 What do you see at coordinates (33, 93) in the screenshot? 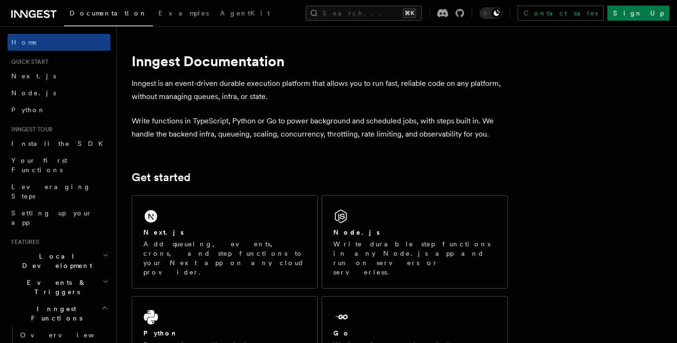
I see `span: Node.js` at bounding box center [33, 93].